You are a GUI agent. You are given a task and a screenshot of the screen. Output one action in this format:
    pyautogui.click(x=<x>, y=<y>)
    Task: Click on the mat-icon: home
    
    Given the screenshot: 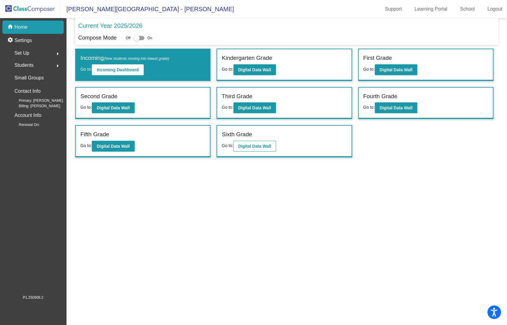 What is the action you would take?
    pyautogui.click(x=11, y=27)
    